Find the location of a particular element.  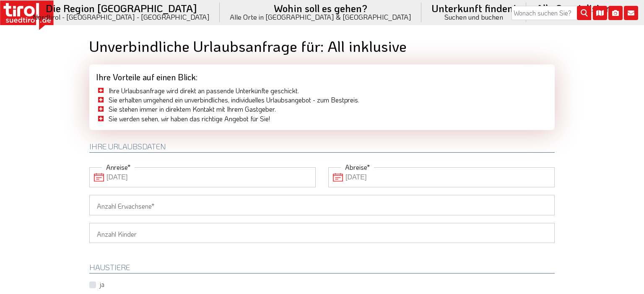

div: Ihre Vorteile auf einen Blick: is located at coordinates (322, 75).